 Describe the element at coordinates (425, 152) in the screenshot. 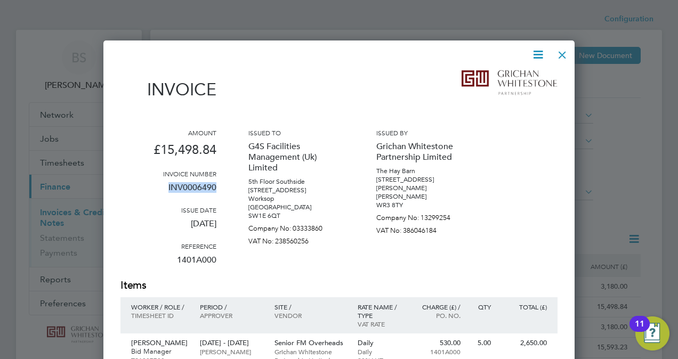

I see `p: Grichan Whitestone Partnership Limited` at that location.